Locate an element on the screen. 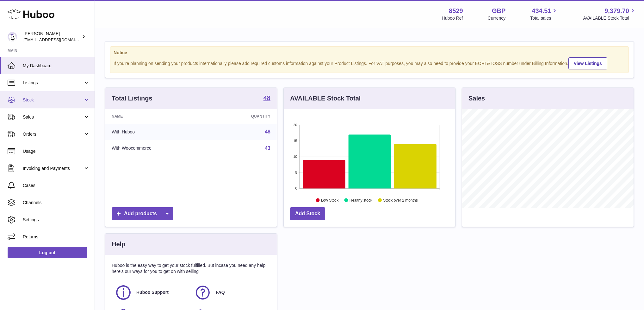  h3: Sales is located at coordinates (477, 98).